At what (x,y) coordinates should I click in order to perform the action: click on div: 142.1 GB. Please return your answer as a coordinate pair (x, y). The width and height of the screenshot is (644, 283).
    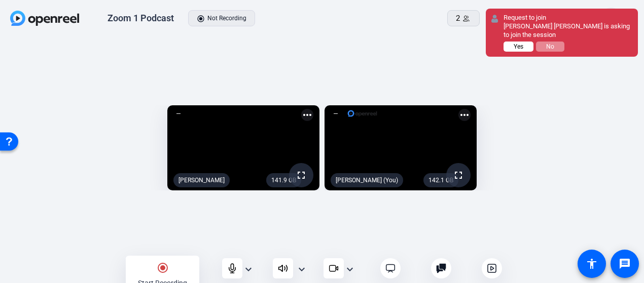
    Looking at the image, I should click on (440, 180).